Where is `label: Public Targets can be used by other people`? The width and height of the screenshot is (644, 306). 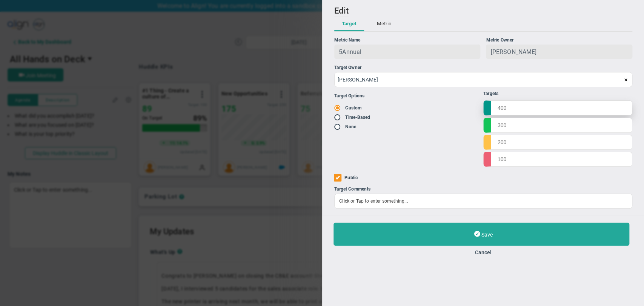
label: Public Targets can be used by other people is located at coordinates (351, 177).